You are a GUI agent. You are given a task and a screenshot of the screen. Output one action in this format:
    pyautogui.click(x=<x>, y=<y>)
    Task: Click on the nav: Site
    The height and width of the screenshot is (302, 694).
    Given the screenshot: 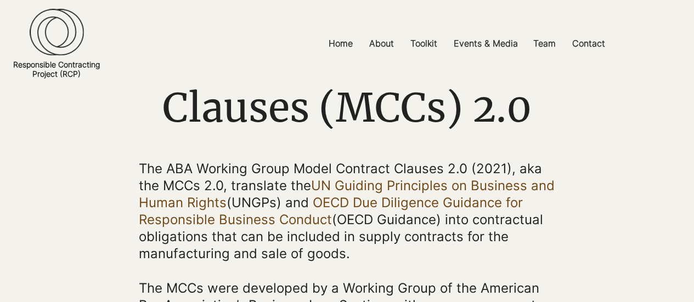 What is the action you would take?
    pyautogui.click(x=466, y=43)
    